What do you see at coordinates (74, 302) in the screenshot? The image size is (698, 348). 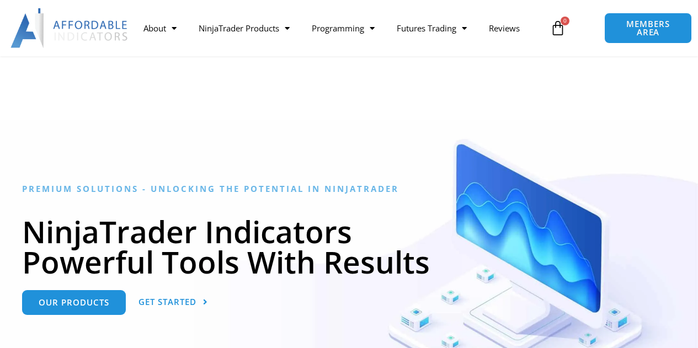 I see `span: Our Products` at bounding box center [74, 302].